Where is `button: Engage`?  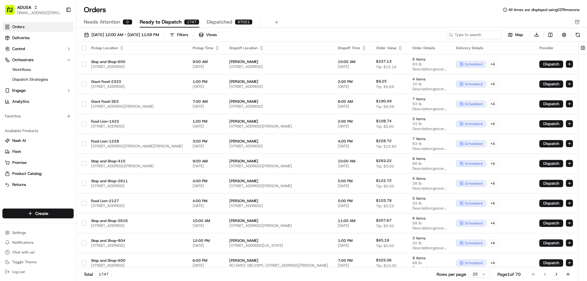 button: Engage is located at coordinates (38, 90).